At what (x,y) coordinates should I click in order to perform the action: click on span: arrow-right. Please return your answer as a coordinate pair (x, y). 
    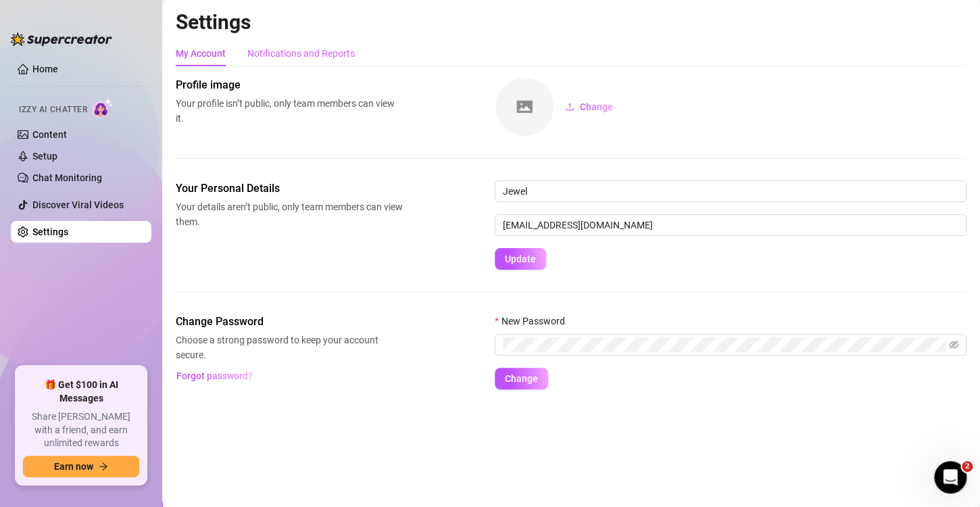
    Looking at the image, I should click on (104, 466).